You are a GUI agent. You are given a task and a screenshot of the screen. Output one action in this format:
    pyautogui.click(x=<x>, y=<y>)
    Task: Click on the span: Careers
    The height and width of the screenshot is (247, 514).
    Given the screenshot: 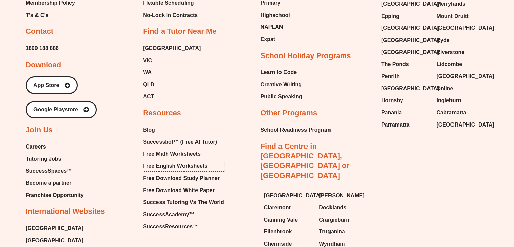 What is the action you would take?
    pyautogui.click(x=36, y=147)
    